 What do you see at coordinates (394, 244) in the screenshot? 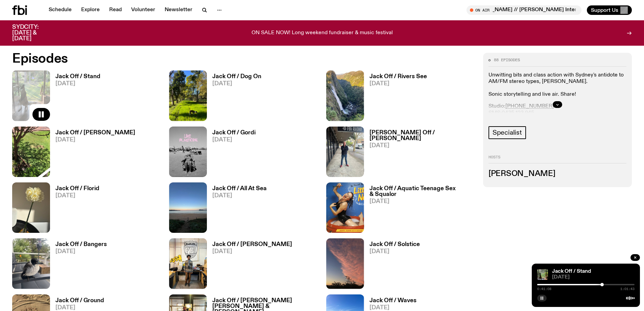
I see `h3: Jack Off / Solstice` at bounding box center [394, 244].